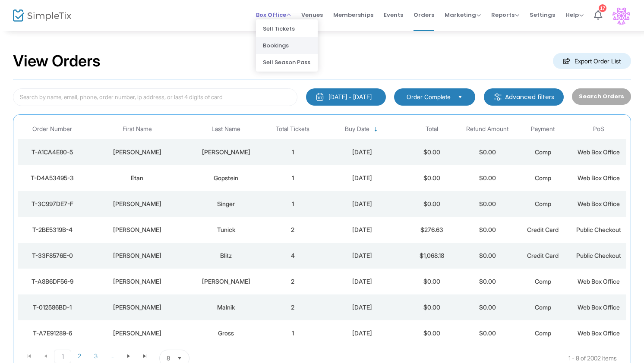  I want to click on div: T-3C997DE7-F, so click(53, 204).